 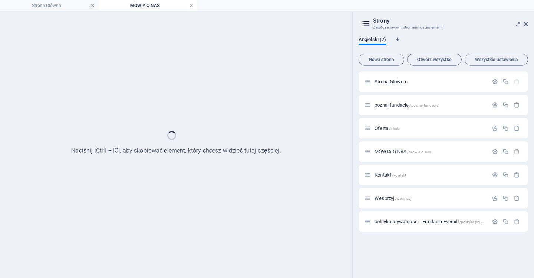 What do you see at coordinates (430, 198) in the screenshot?
I see `div: Wesprzyj/wesprzyj` at bounding box center [430, 198].